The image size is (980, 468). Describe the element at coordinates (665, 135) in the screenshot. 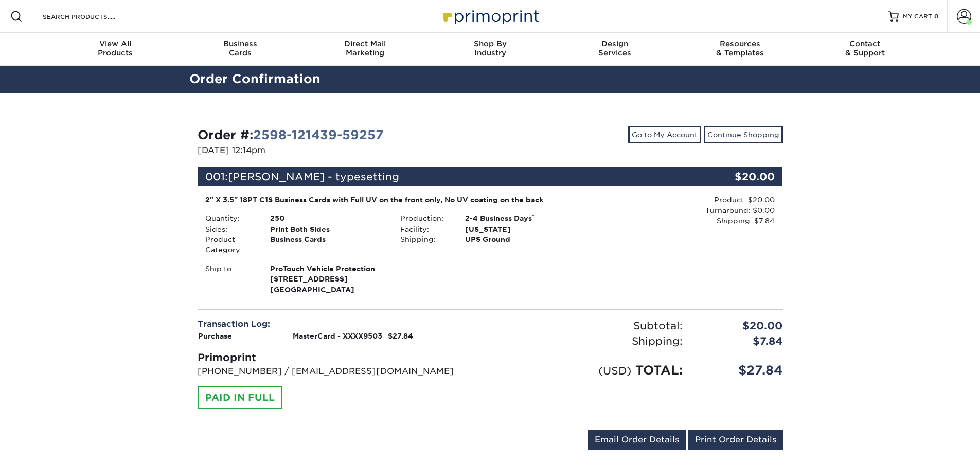

I see `a: Go to My Account` at that location.